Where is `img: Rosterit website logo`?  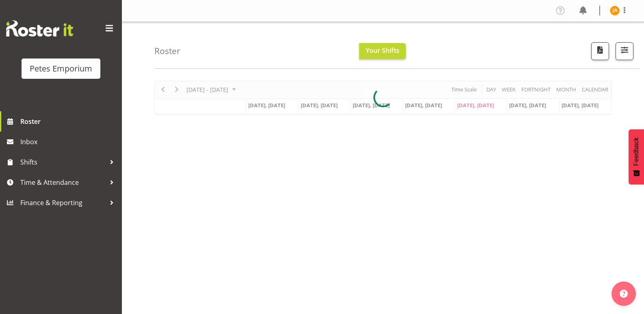 img: Rosterit website logo is located at coordinates (39, 29).